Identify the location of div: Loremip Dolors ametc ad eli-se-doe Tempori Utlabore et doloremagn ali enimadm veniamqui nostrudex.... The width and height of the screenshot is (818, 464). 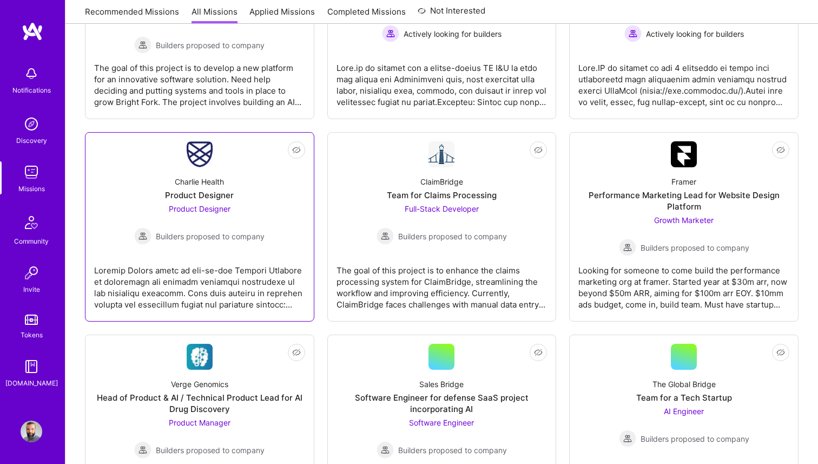
(200, 283).